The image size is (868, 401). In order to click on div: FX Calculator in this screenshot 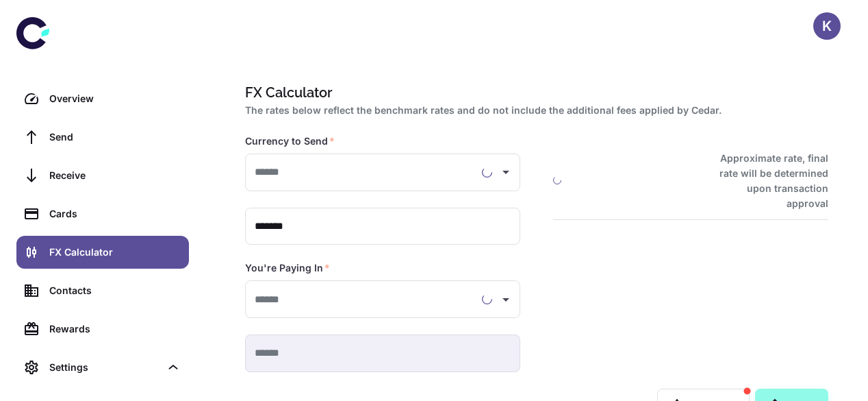, I will do `click(115, 252)`.